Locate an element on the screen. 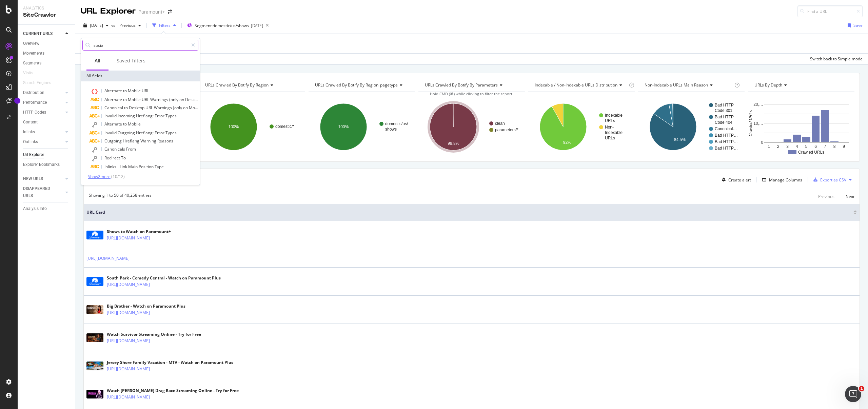  div: Analytics is located at coordinates (46, 8).